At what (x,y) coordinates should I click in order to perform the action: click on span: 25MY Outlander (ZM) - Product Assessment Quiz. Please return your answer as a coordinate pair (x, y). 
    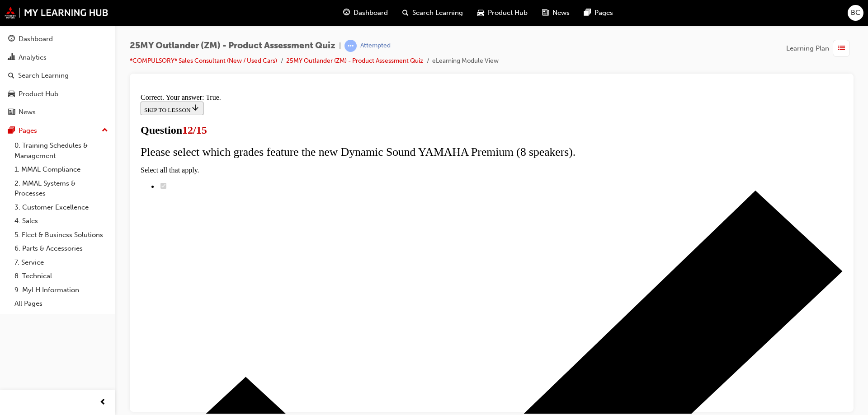
    Looking at the image, I should click on (232, 45).